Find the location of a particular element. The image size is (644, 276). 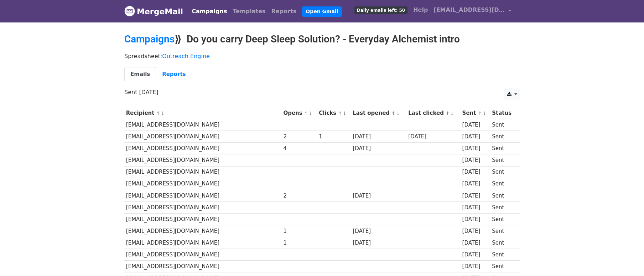

a: Emails is located at coordinates (140, 74).